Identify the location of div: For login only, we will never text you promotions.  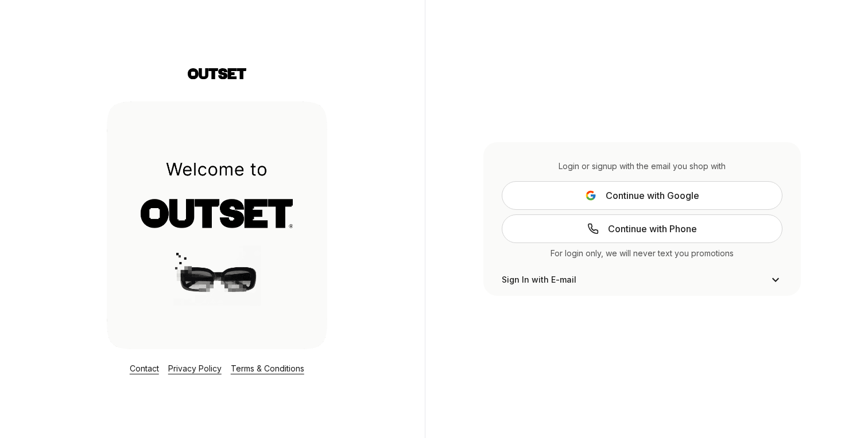
(641, 253).